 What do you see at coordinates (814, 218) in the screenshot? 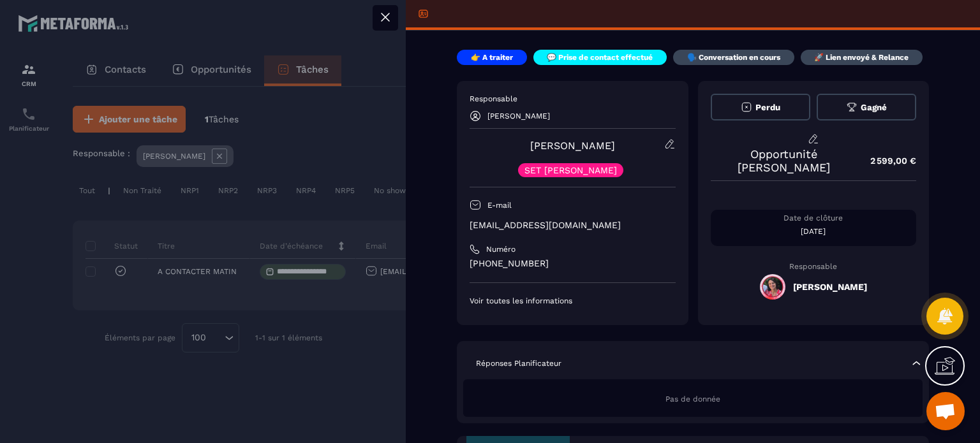
I see `p: Date de clôture` at bounding box center [814, 218].